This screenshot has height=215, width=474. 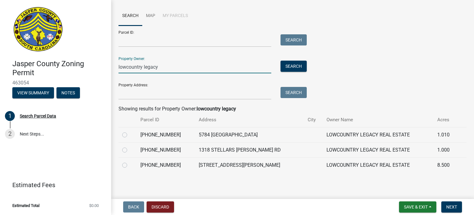 I want to click on span: Back, so click(x=134, y=207).